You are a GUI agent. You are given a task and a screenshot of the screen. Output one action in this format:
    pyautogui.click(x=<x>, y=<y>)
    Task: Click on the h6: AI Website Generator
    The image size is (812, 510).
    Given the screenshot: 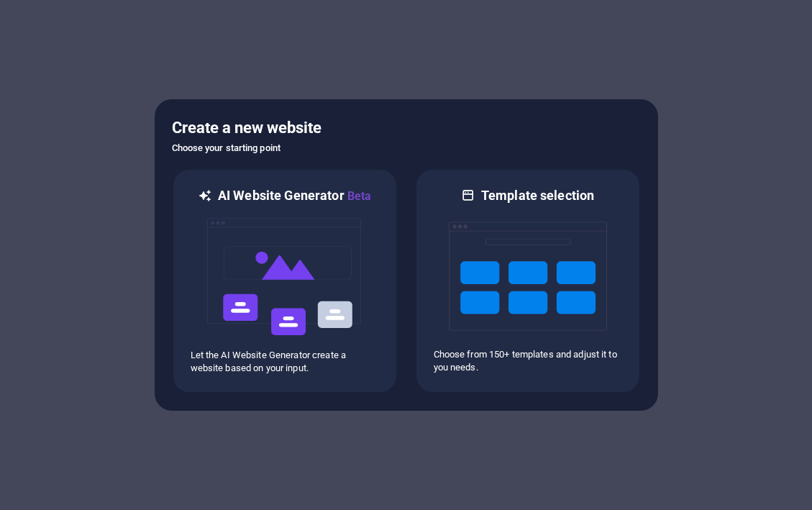 What is the action you would take?
    pyautogui.click(x=294, y=195)
    